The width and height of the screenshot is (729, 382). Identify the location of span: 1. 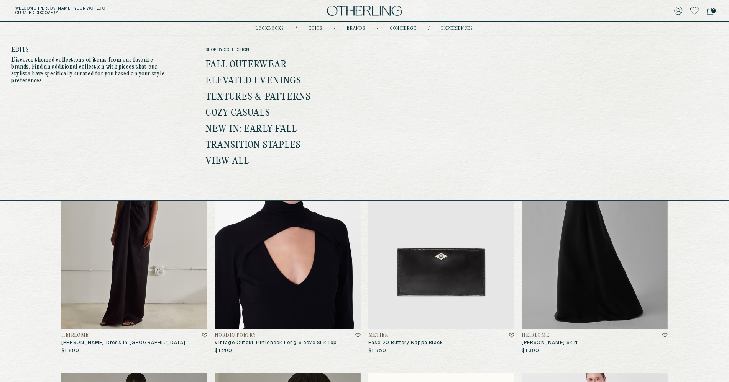
(714, 11).